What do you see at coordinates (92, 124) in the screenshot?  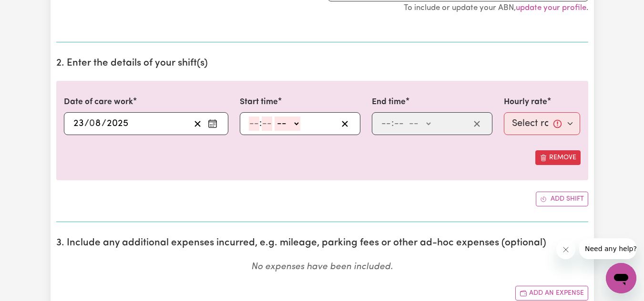 I see `span: 0` at bounding box center [92, 124].